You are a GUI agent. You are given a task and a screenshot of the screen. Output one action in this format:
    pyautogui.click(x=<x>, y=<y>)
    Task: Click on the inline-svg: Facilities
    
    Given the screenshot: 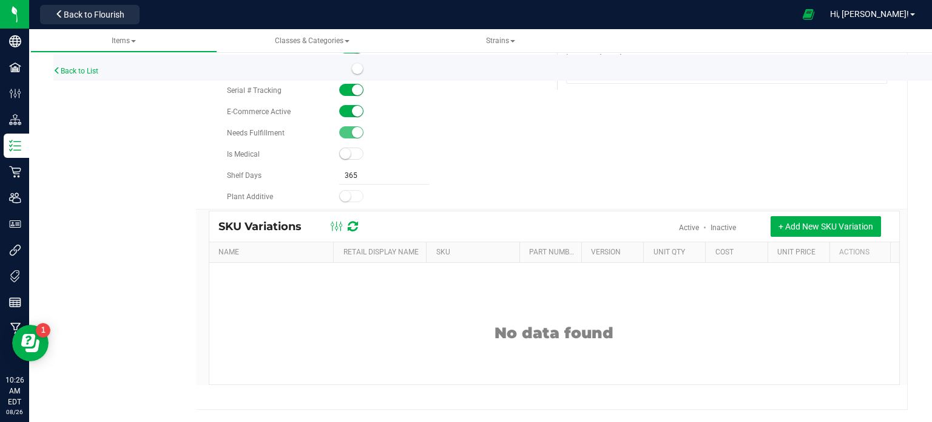 What is the action you would take?
    pyautogui.click(x=15, y=67)
    